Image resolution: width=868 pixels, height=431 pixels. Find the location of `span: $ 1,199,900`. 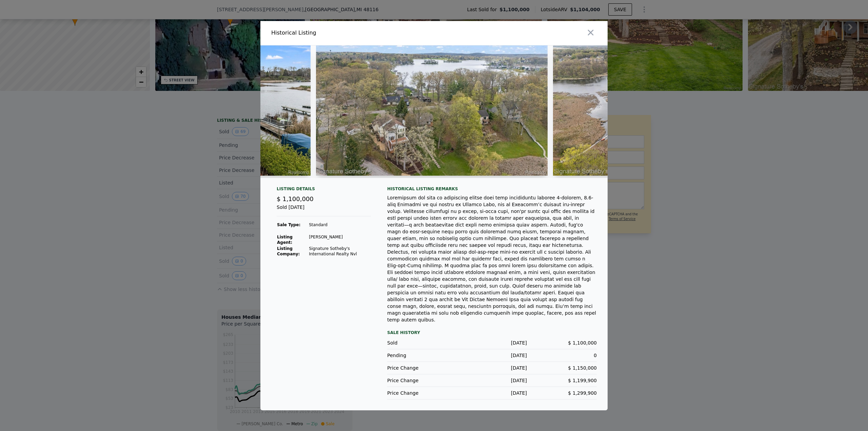

span: $ 1,199,900 is located at coordinates (583, 381).